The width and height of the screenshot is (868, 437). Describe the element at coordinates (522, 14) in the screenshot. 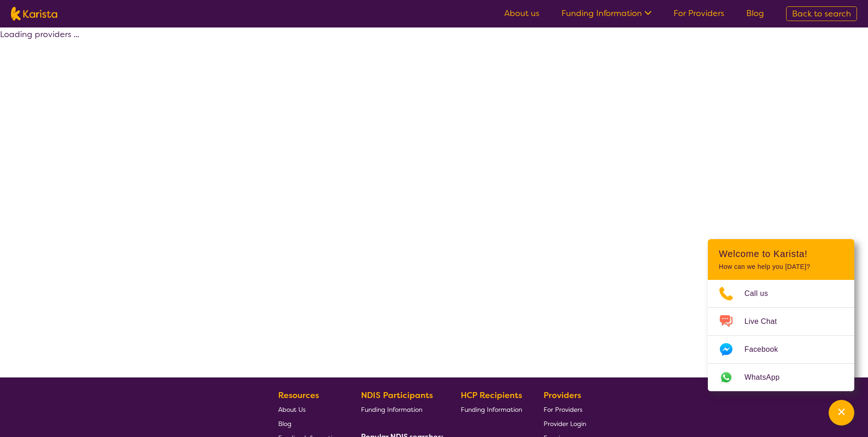

I see `a: About us` at that location.